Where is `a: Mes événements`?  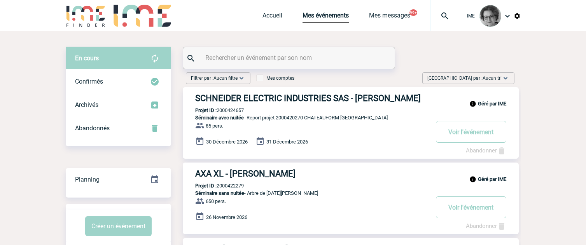
a: Mes événements is located at coordinates (326, 17).